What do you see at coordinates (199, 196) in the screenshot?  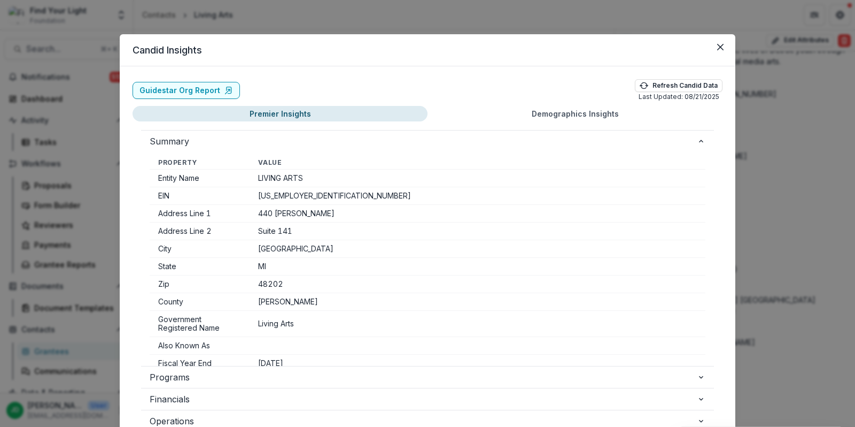 I see `td: EIN` at bounding box center [199, 196].